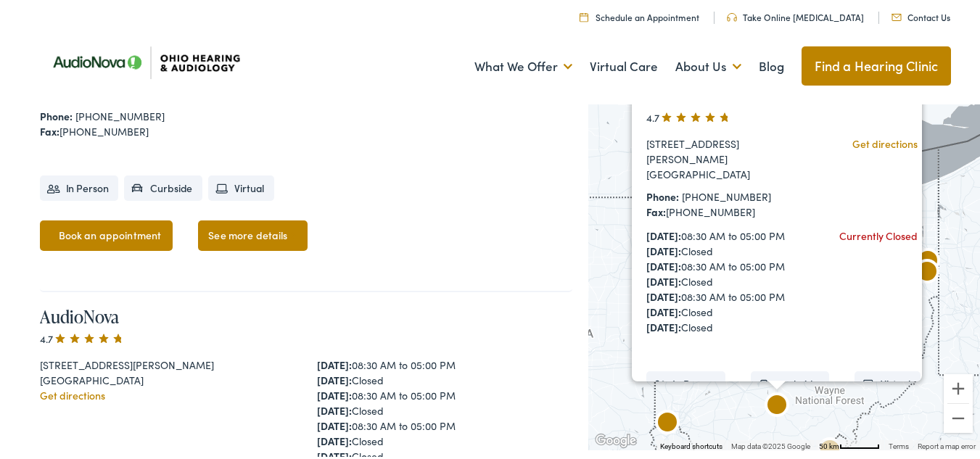 This screenshot has height=459, width=980. Describe the element at coordinates (639, 15) in the screenshot. I see `a: Schedule an Appointment` at that location.